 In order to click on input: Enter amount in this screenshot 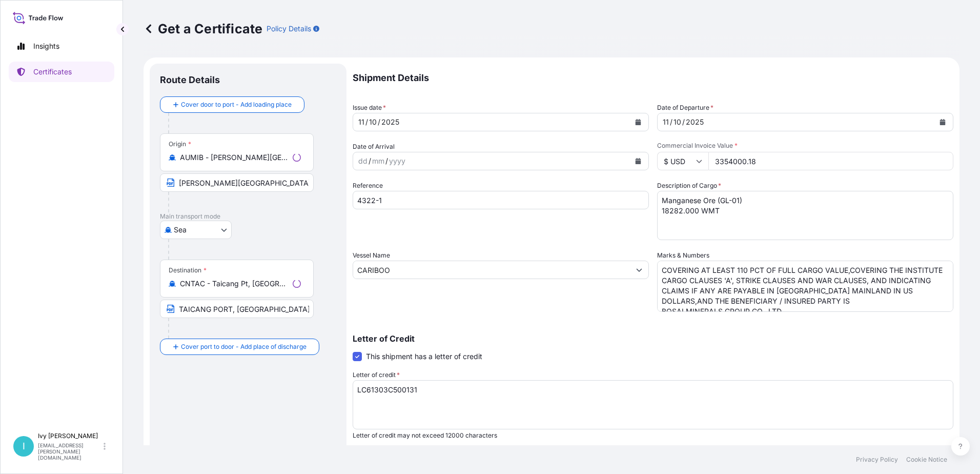, I will do `click(831, 161)`.